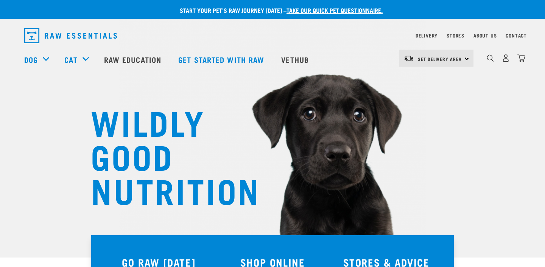 The width and height of the screenshot is (545, 267). What do you see at coordinates (222, 59) in the screenshot?
I see `a: Get started with Raw` at bounding box center [222, 59].